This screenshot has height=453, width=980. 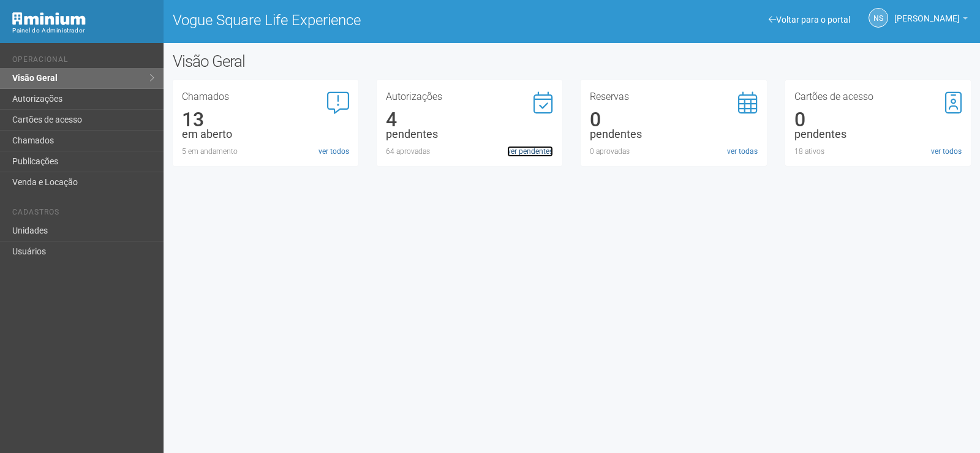 What do you see at coordinates (469, 119) in the screenshot?
I see `div: 4` at bounding box center [469, 119].